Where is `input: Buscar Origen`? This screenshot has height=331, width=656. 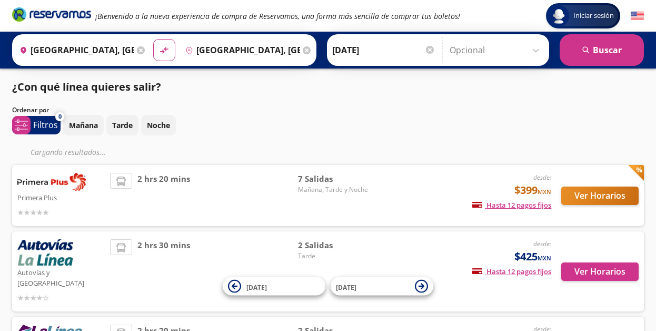 input: Buscar Origen is located at coordinates (75, 50).